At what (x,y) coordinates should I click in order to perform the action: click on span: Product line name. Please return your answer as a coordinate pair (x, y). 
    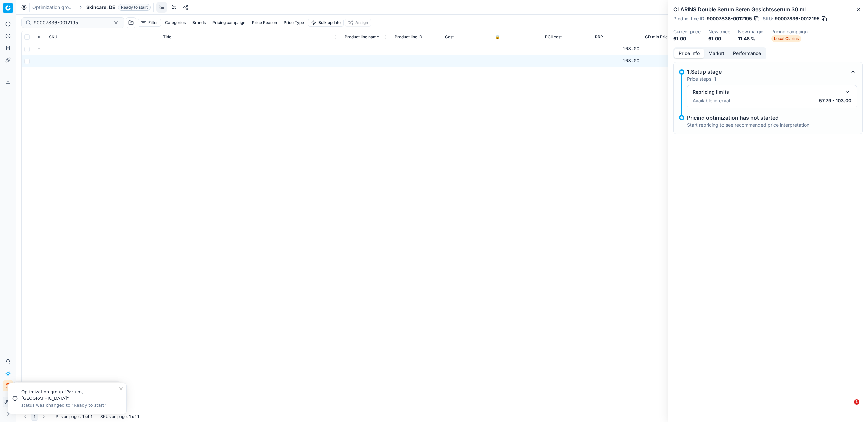
    Looking at the image, I should click on (362, 37).